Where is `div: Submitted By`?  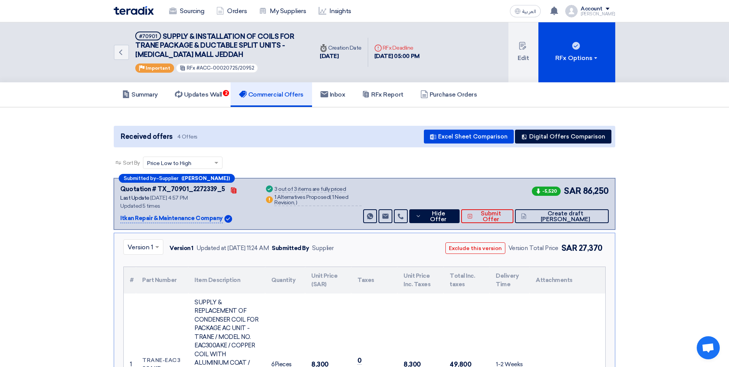
div: Submitted By is located at coordinates (290, 248).